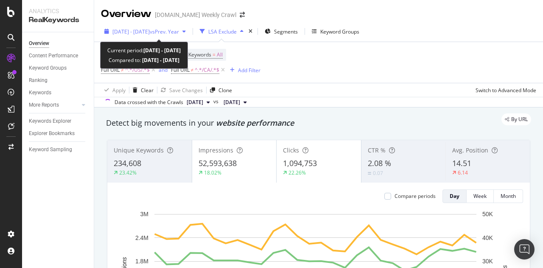  What do you see at coordinates (195, 102) in the screenshot?
I see `span: 2025 Apr. 3rd` at bounding box center [195, 102].